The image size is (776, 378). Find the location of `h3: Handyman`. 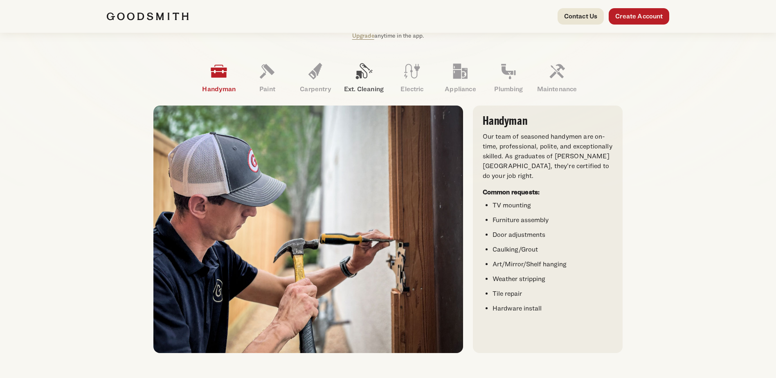

h3: Handyman is located at coordinates (548, 121).